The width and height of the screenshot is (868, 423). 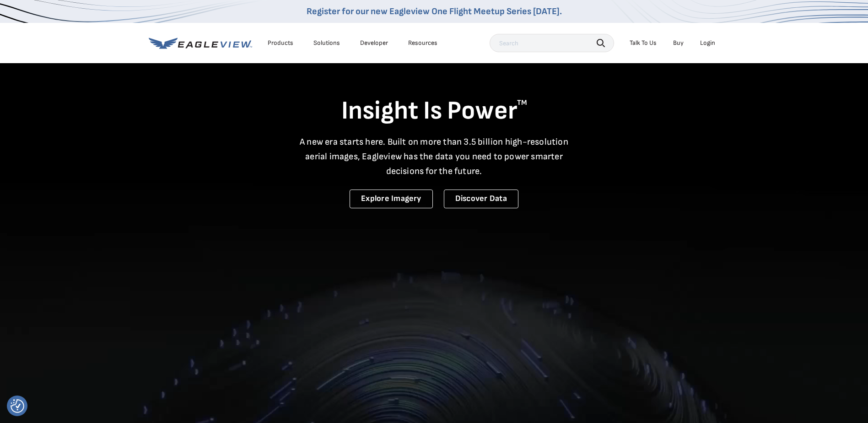 What do you see at coordinates (17, 406) in the screenshot?
I see `img: Revisit consent button` at bounding box center [17, 406].